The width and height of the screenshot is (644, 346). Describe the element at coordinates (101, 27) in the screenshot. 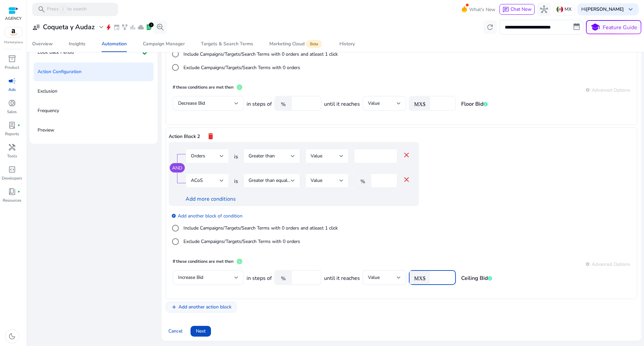

I see `span: expand_more` at that location.